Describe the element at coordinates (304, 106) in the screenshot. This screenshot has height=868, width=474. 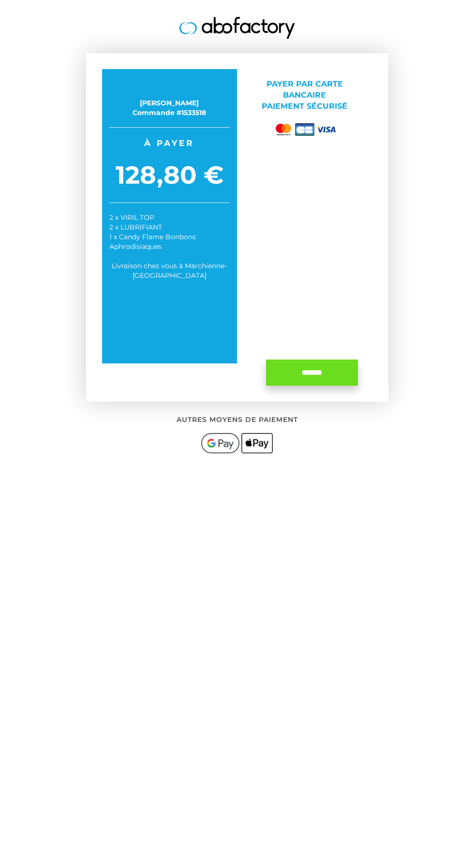
I see `span: Paiement sécurisé` at that location.